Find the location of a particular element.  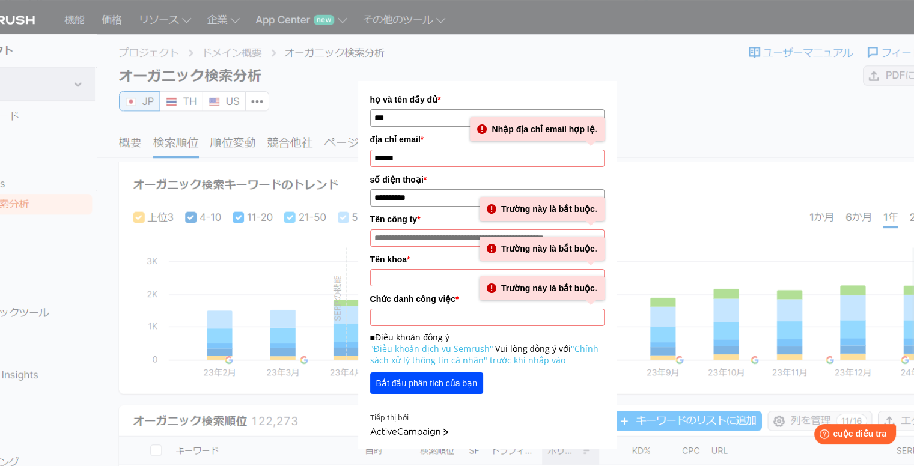

font: Bắt đầu phân tích của bạn is located at coordinates (427, 383).